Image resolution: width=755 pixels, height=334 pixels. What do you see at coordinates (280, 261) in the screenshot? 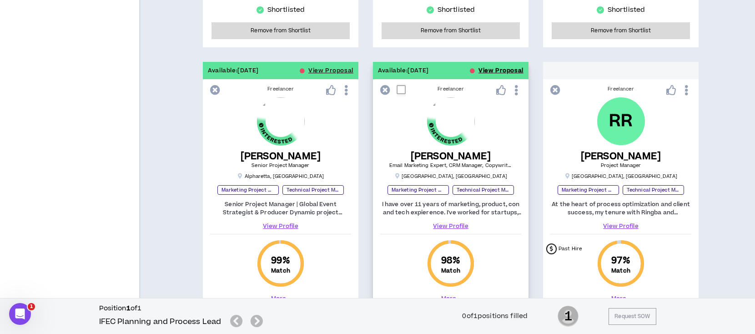
I see `span: 99 %` at bounding box center [280, 261].